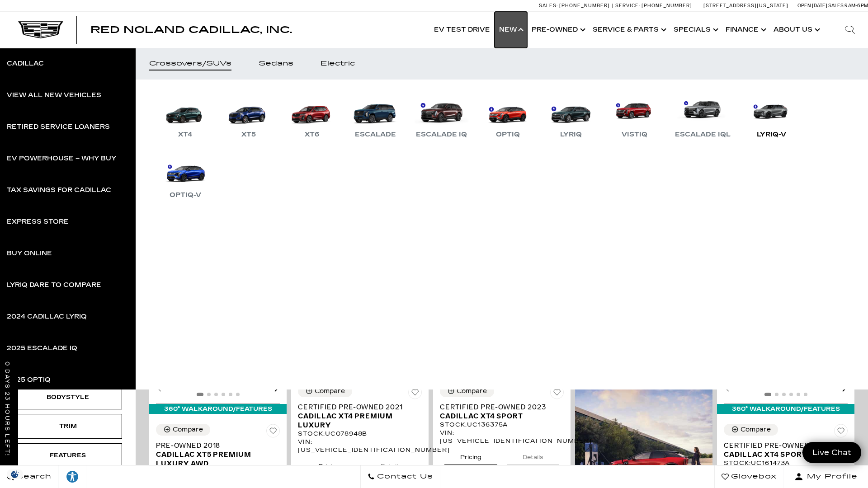  Describe the element at coordinates (68, 397) in the screenshot. I see `div: BodystyleBodystyle` at that location.